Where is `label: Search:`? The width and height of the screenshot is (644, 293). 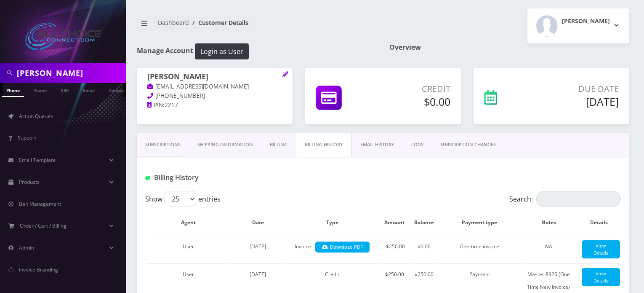
label: Search: is located at coordinates (565, 199).